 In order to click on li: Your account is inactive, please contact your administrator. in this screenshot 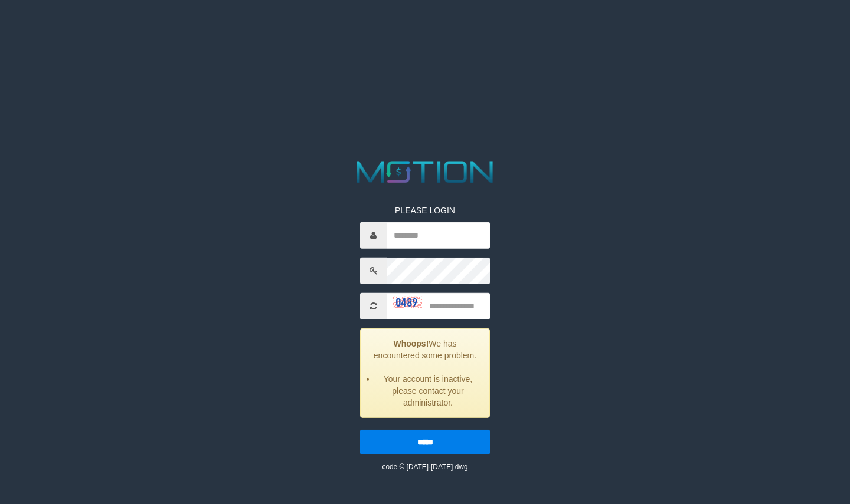, I will do `click(428, 390)`.